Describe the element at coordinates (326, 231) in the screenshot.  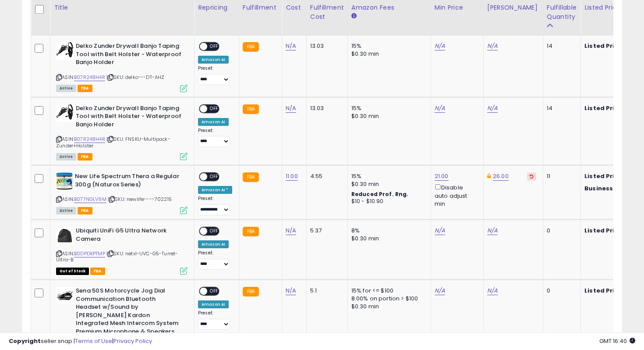
I see `div: 5.37` at that location.